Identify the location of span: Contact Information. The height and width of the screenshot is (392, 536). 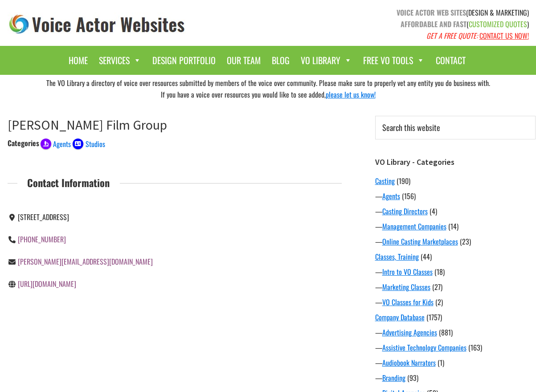
(69, 182).